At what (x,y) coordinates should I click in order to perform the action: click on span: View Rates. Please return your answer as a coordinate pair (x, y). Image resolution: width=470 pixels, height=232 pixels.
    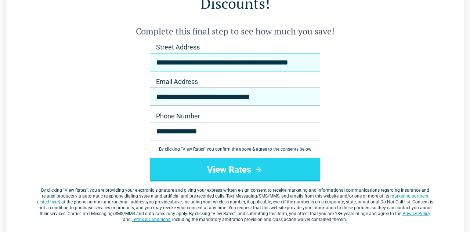
    Looking at the image, I should click on (75, 190).